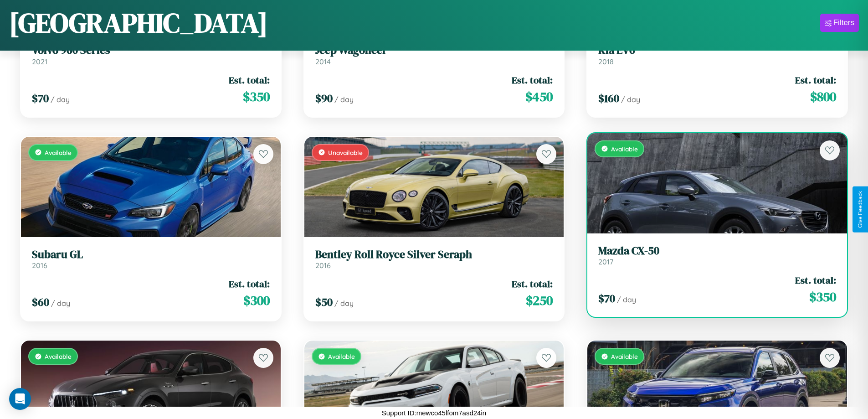 This screenshot has width=868, height=419. I want to click on h3: Jeep Wagoneer, so click(434, 50).